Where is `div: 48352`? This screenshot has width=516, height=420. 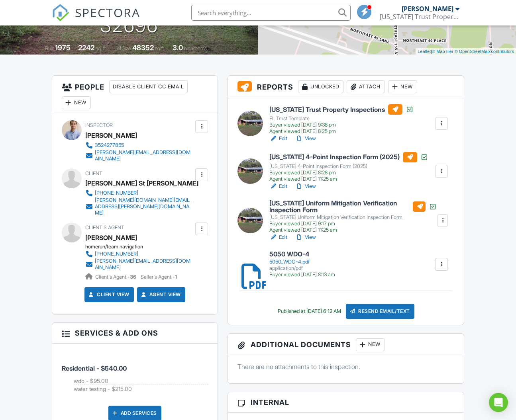 div: 48352 is located at coordinates (143, 47).